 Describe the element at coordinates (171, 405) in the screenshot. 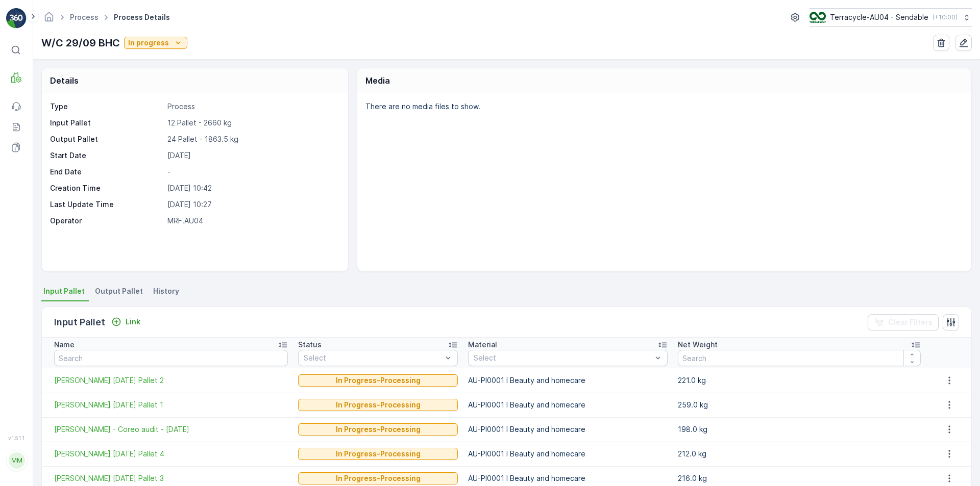

I see `a: FD Mecca 01/10/2025 Pallet 1` at that location.